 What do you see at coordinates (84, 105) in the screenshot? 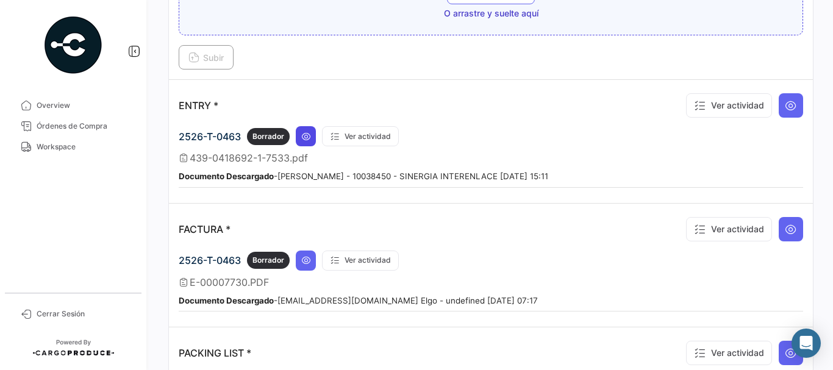
I see `span: Overview` at bounding box center [84, 105].